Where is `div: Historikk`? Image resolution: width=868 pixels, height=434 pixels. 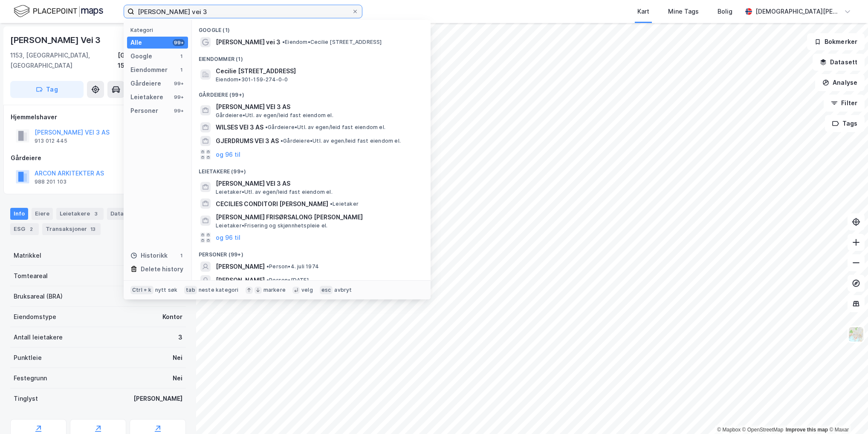 div: Historikk is located at coordinates (149, 256).